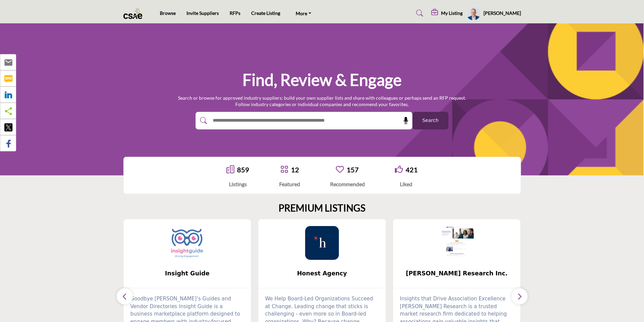 This screenshot has width=644, height=322. Describe the element at coordinates (322, 273) in the screenshot. I see `span: Honest Agency` at that location.